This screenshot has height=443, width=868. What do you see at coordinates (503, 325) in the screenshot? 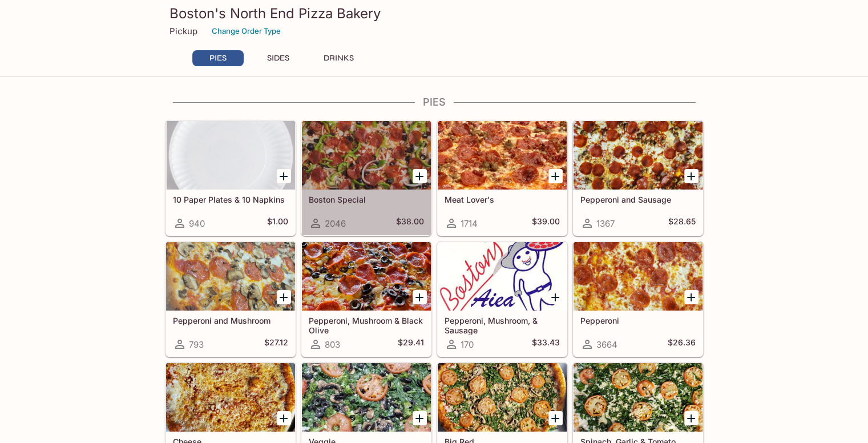
I see `h5: Pepperoni, Mushroom, & Sausage` at bounding box center [503, 325].